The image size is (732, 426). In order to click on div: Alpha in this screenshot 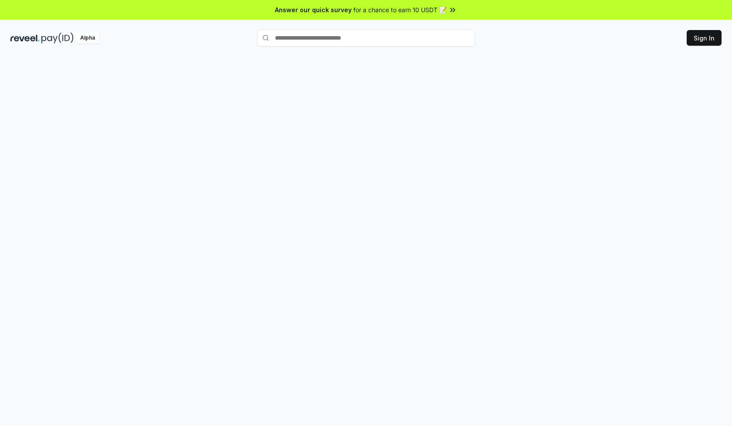, I will do `click(88, 38)`.